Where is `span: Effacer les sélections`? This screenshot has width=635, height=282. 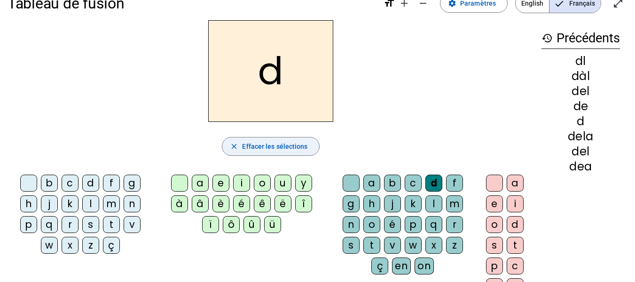 span: Effacer les sélections is located at coordinates (275, 146).